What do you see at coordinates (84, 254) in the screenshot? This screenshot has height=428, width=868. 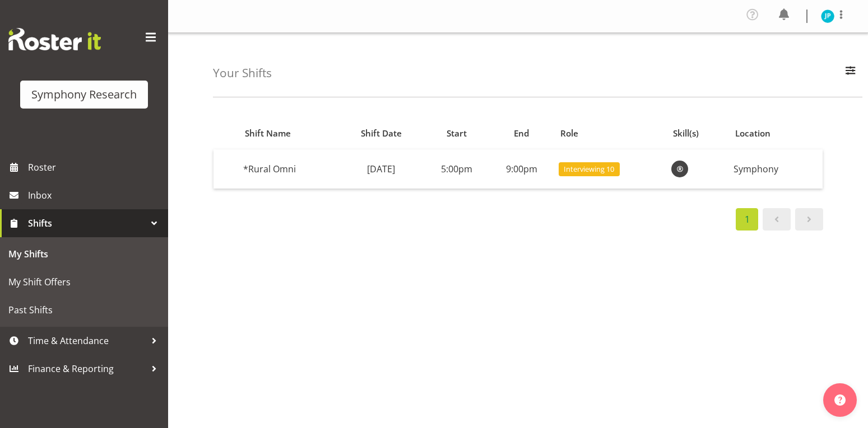 I see `span: My Shifts` at bounding box center [84, 254].